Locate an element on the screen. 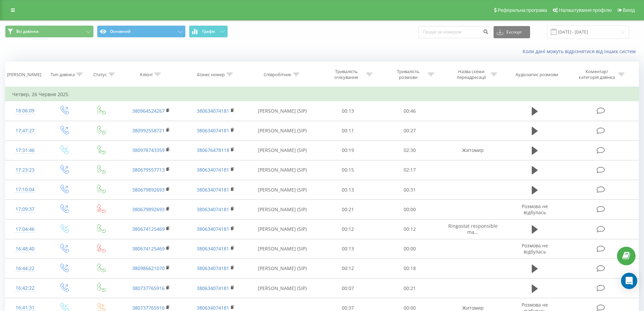 This screenshot has width=644, height=311. button: Експорт is located at coordinates (512, 32).